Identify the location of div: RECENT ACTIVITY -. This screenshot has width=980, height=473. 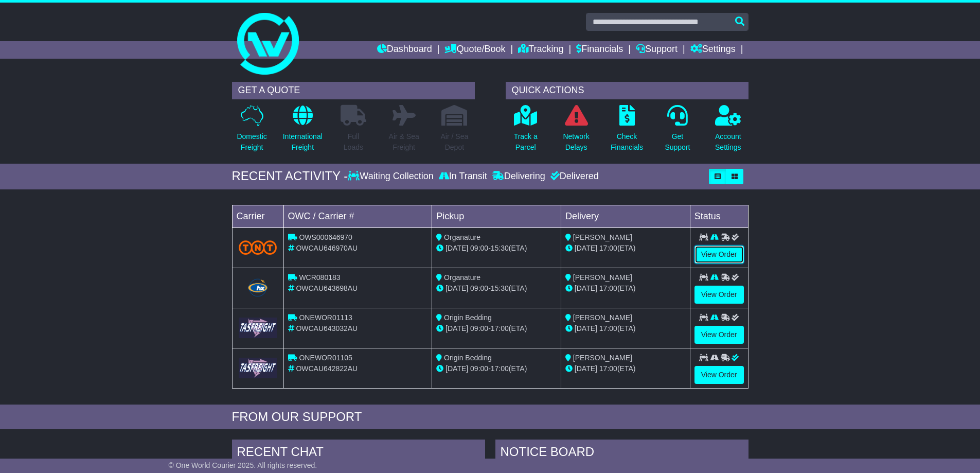
(290, 176).